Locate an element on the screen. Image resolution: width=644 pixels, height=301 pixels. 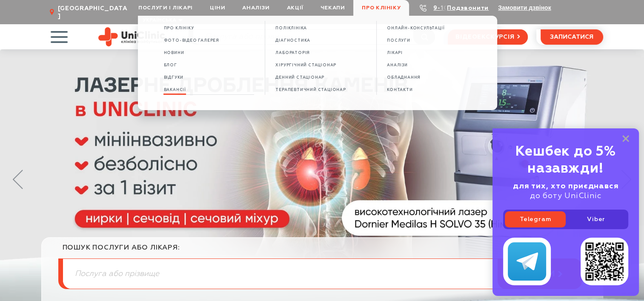
span: ЛАБОРАТОРІЯ is located at coordinates (292, 53).